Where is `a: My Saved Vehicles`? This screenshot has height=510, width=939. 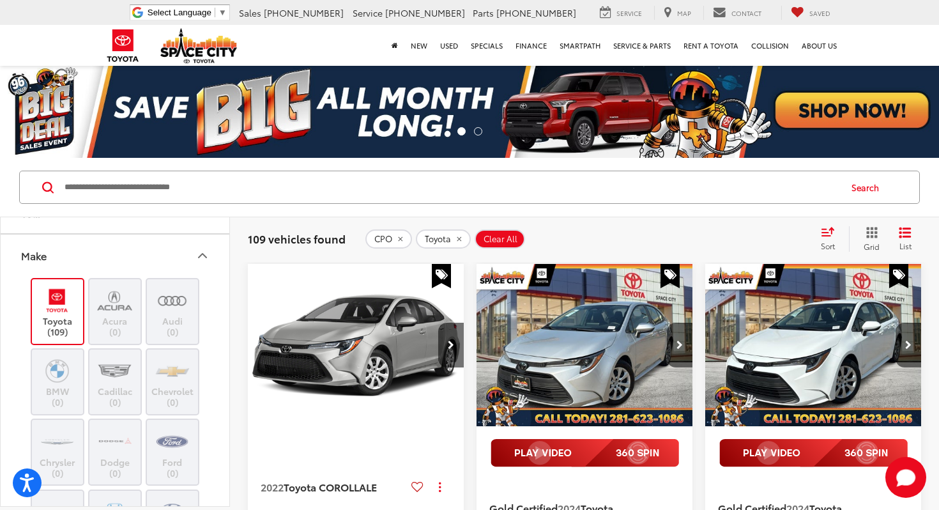 a: My Saved Vehicles is located at coordinates (810, 13).